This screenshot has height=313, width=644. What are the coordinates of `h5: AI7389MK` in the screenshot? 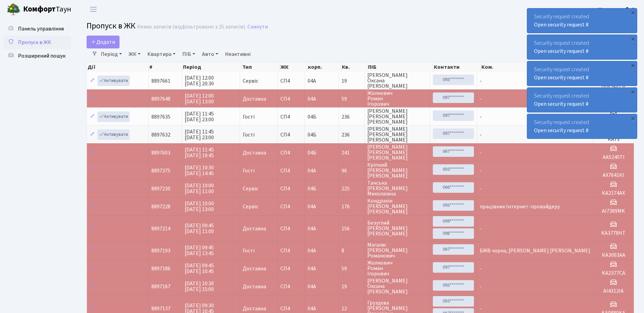 It's located at (613, 211).